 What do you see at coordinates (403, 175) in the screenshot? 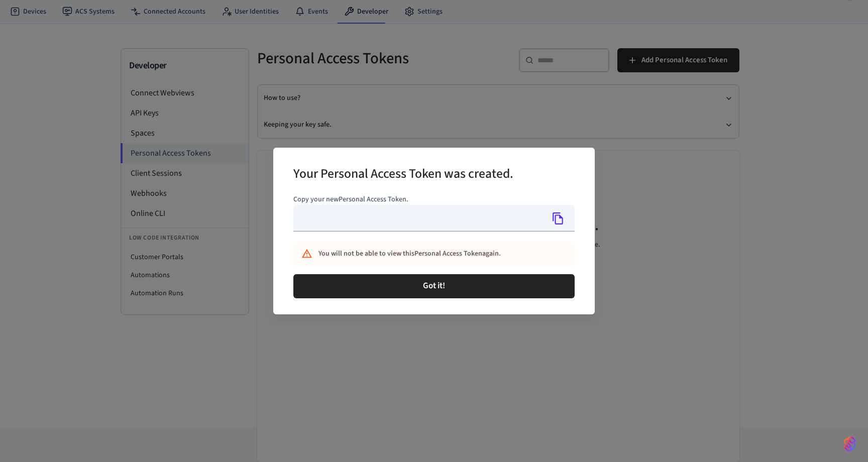
I see `h2: Your Personal Access Token was created.` at bounding box center [403, 175].